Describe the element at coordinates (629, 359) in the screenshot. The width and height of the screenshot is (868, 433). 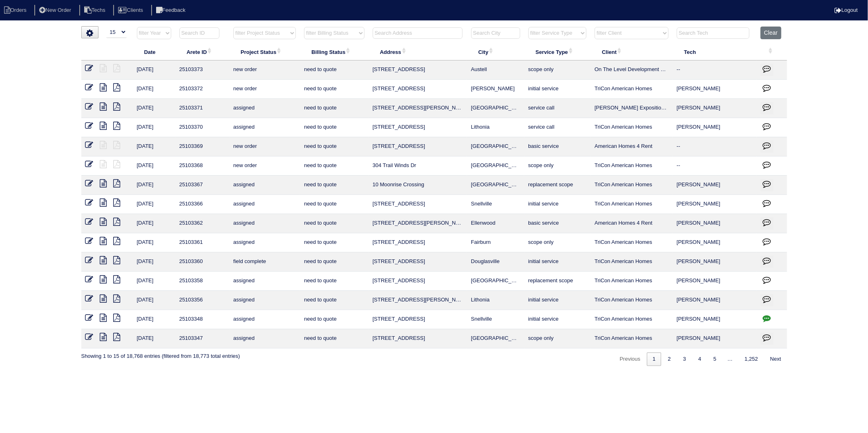
I see `a: Previous` at that location.